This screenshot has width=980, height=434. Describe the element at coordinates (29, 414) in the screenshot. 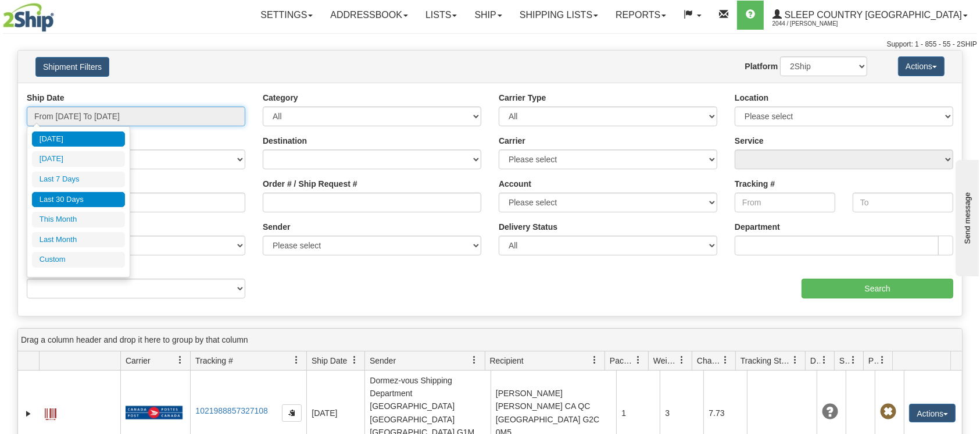

I see `a: Expand` at that location.